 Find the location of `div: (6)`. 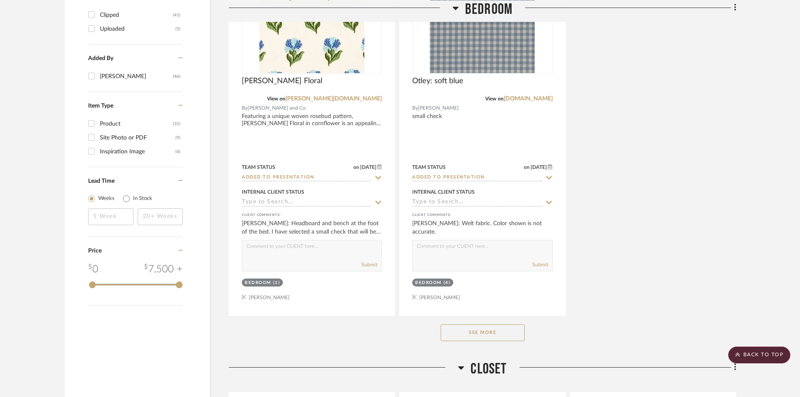

div: (6) is located at coordinates (178, 152).